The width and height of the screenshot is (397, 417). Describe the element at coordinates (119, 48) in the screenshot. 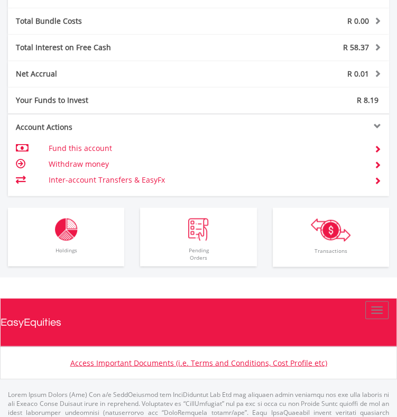

I see `div: Total Interest on Free Cash` at that location.